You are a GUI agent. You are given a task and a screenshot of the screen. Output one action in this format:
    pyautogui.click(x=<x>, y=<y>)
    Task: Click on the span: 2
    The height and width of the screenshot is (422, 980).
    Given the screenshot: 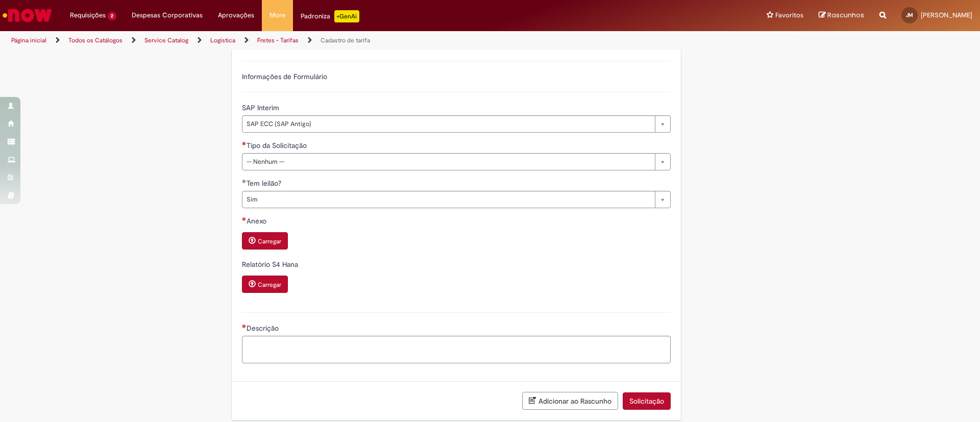 What is the action you would take?
    pyautogui.click(x=112, y=16)
    